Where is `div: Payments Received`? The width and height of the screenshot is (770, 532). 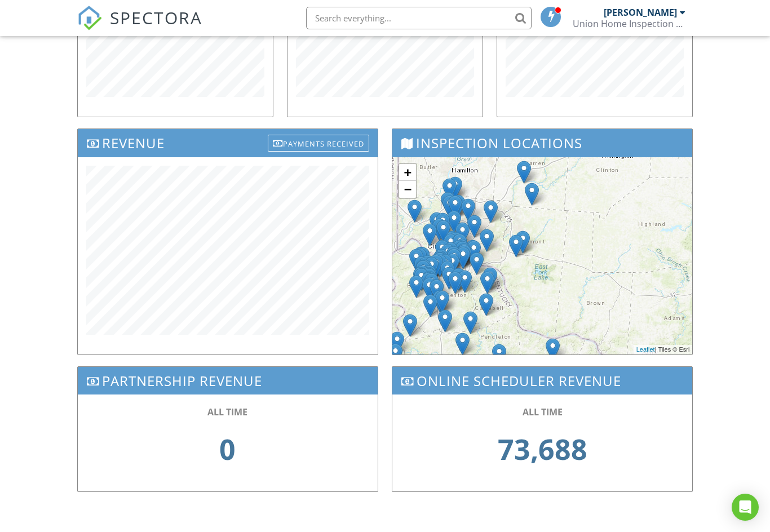
div: Payments Received is located at coordinates (318, 143).